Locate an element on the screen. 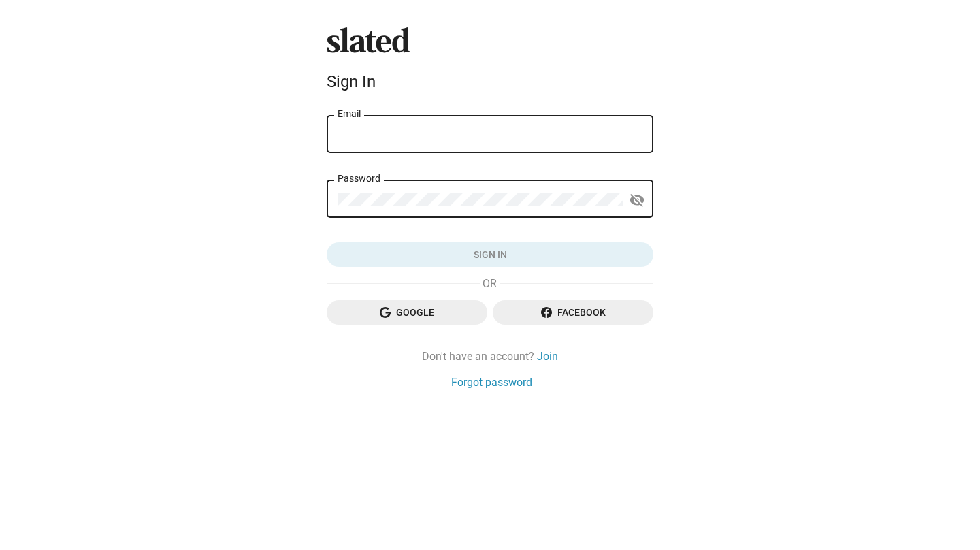 This screenshot has width=980, height=550. div: Sign In is located at coordinates (490, 82).